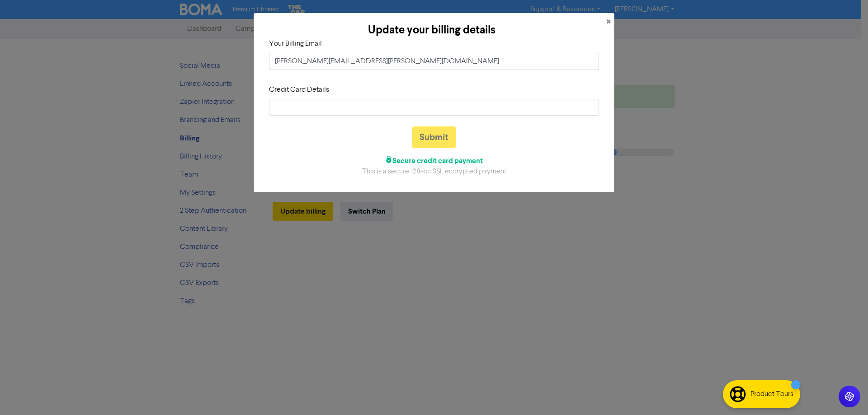 This screenshot has height=415, width=868. What do you see at coordinates (434, 62) in the screenshot?
I see `input: example@gmail.com` at bounding box center [434, 62].